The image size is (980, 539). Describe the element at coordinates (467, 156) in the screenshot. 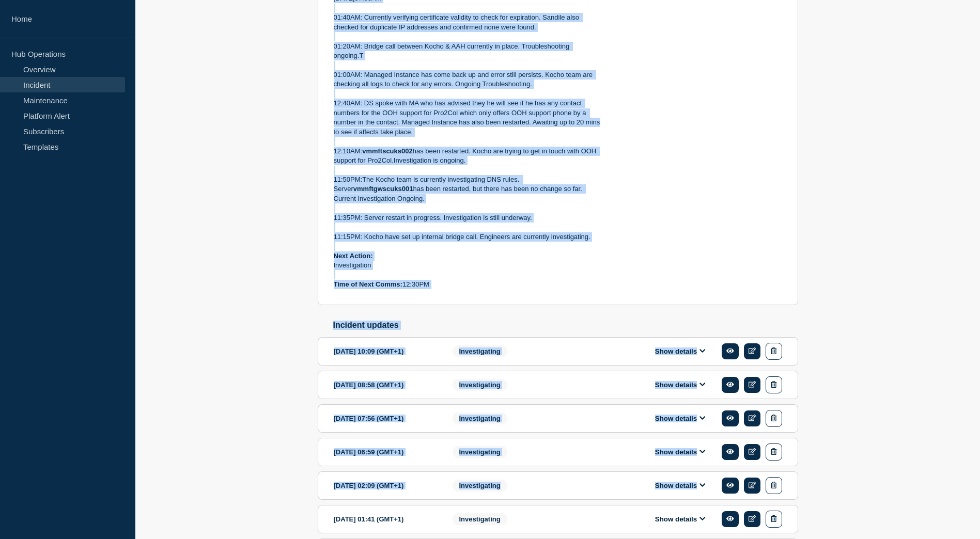

I see `p: 12:10AM: has been restarted. Kocho are trying to get in touch with OOH support for Pro2Col.Invest...` at that location.